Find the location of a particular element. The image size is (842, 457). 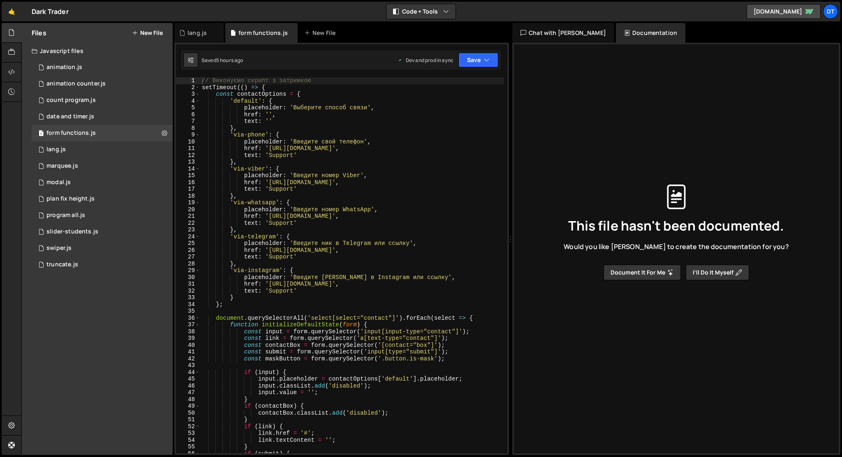

div: 13586/34201.js is located at coordinates (102, 166).